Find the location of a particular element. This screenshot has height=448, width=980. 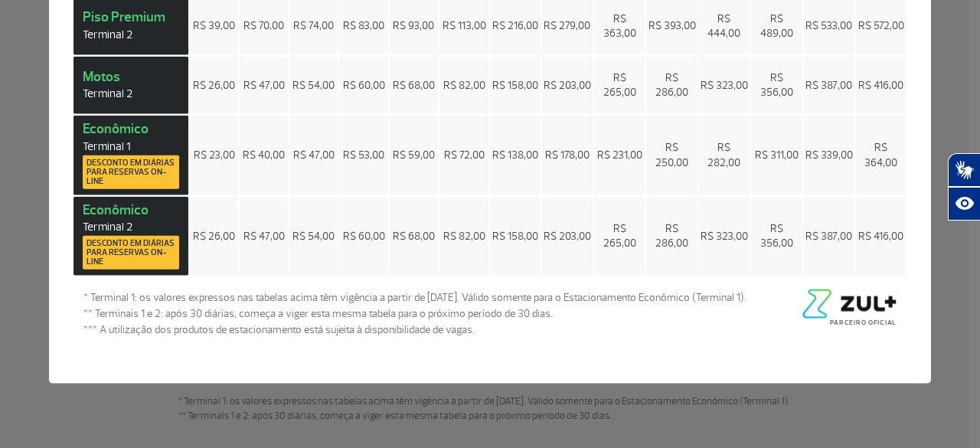

span: R$ 444,00 is located at coordinates (724, 26).